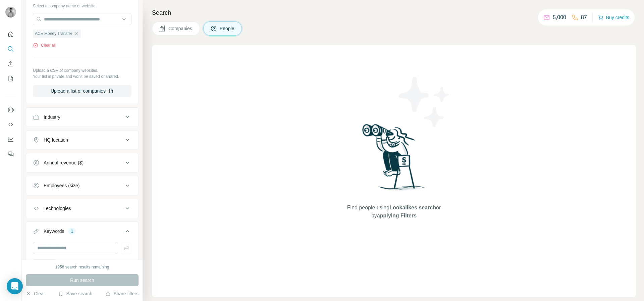  I want to click on button: Technologies, so click(82, 208).